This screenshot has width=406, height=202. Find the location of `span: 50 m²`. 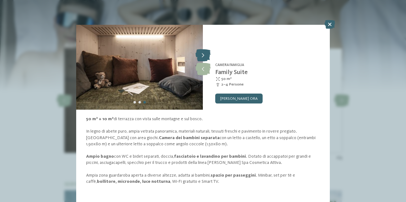

span: 50 m² is located at coordinates (226, 79).